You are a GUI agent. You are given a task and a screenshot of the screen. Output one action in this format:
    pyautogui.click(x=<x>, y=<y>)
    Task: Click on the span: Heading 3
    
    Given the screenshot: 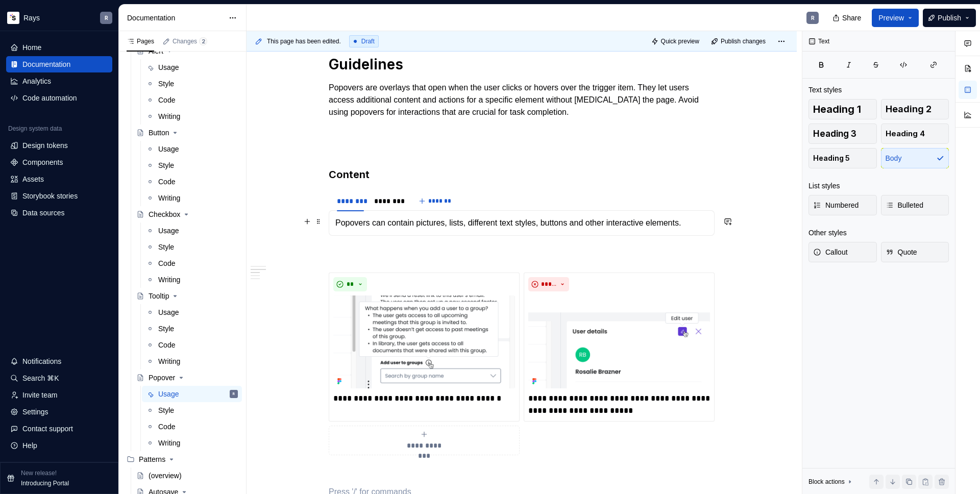 What is the action you would take?
    pyautogui.click(x=835, y=133)
    